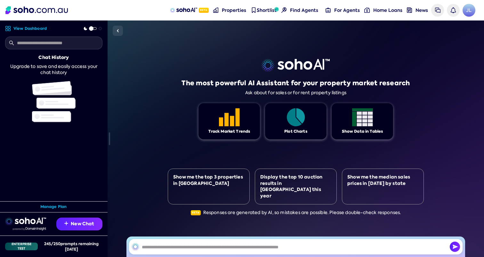  What do you see at coordinates (54, 69) in the screenshot?
I see `div: Upgrade to save and easily access your chat history` at bounding box center [54, 69].